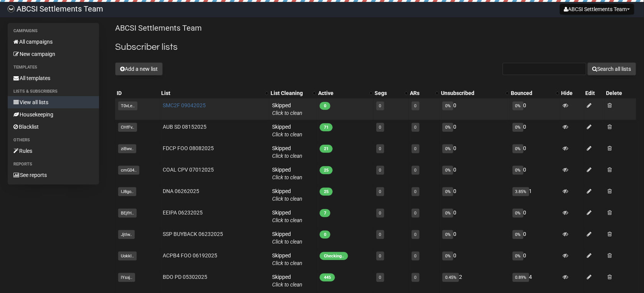 This screenshot has height=293, width=644. What do you see at coordinates (127, 213) in the screenshot?
I see `span: BEjfH..` at bounding box center [127, 213].